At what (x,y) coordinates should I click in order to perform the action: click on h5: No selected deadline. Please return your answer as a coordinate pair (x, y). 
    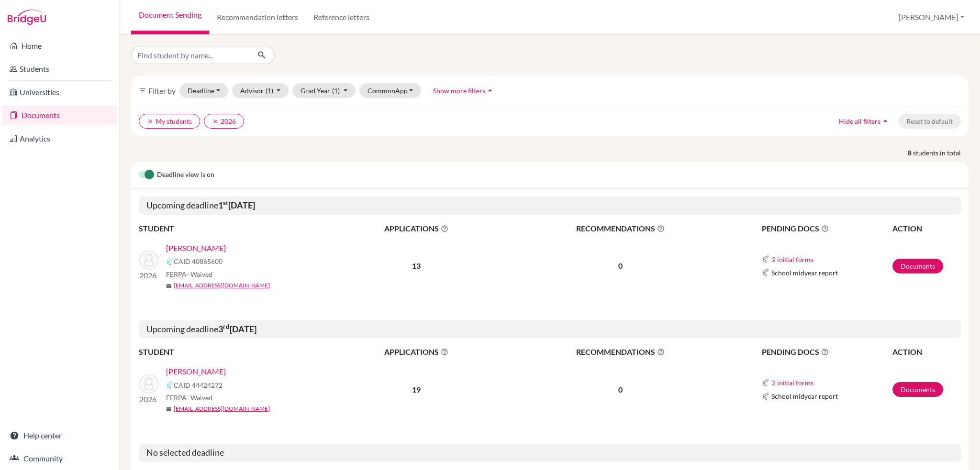
    Looking at the image, I should click on (550, 453).